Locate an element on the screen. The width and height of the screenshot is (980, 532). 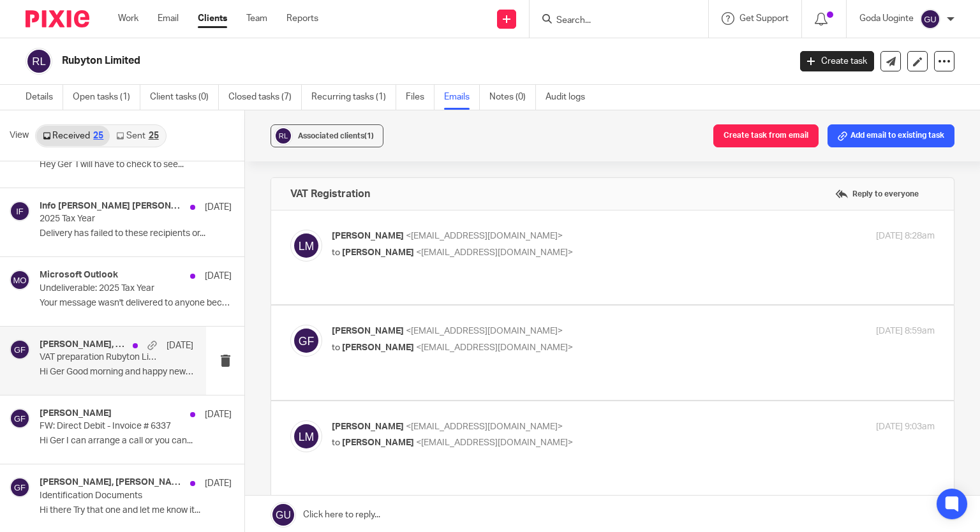
h4: Microsoft Outlook is located at coordinates (79, 275).